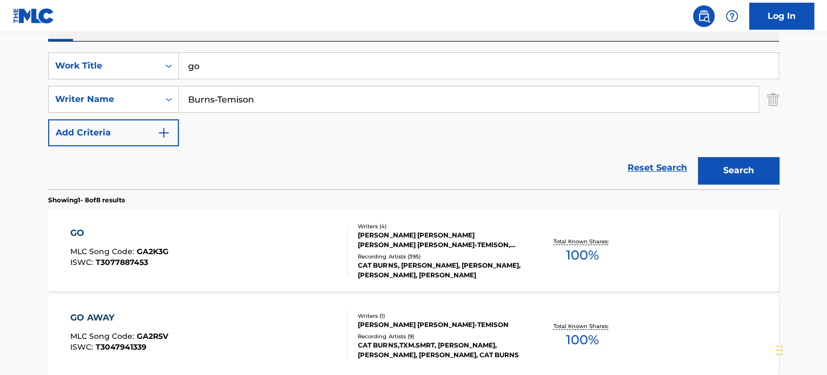 The image size is (827, 375). I want to click on div: Help, so click(731, 16).